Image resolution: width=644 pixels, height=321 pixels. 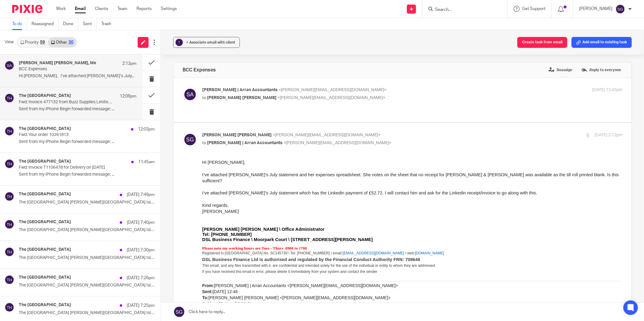 I want to click on a: Priority59, so click(x=32, y=43).